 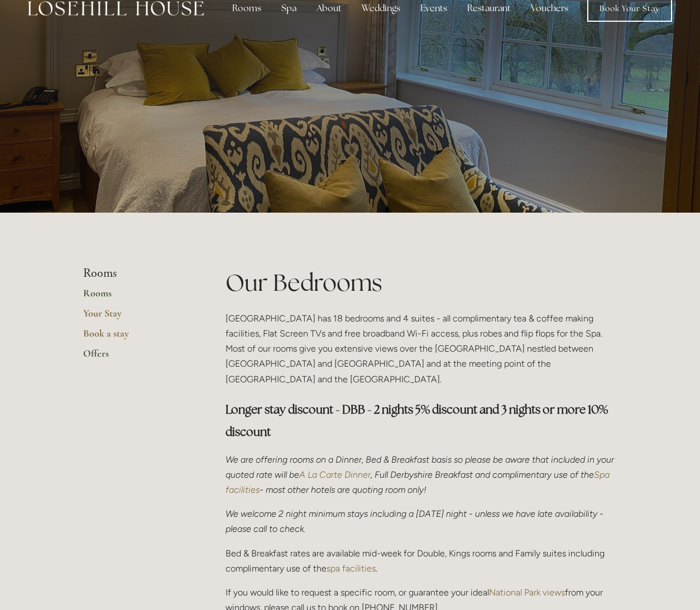 I want to click on a: Book a stay, so click(x=136, y=337).